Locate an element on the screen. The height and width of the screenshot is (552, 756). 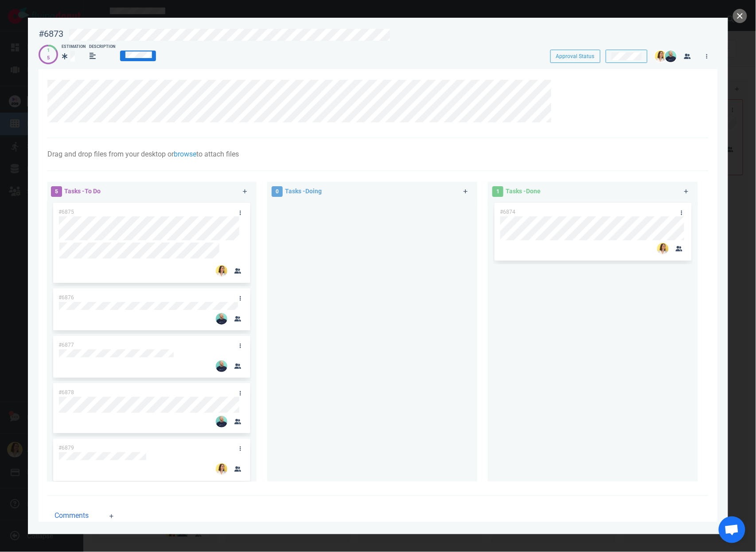
span: 1 is located at coordinates (498, 191).